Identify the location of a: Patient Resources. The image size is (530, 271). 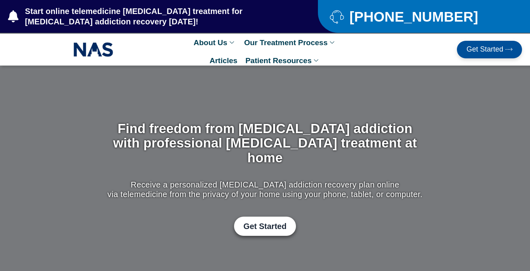
(283, 60).